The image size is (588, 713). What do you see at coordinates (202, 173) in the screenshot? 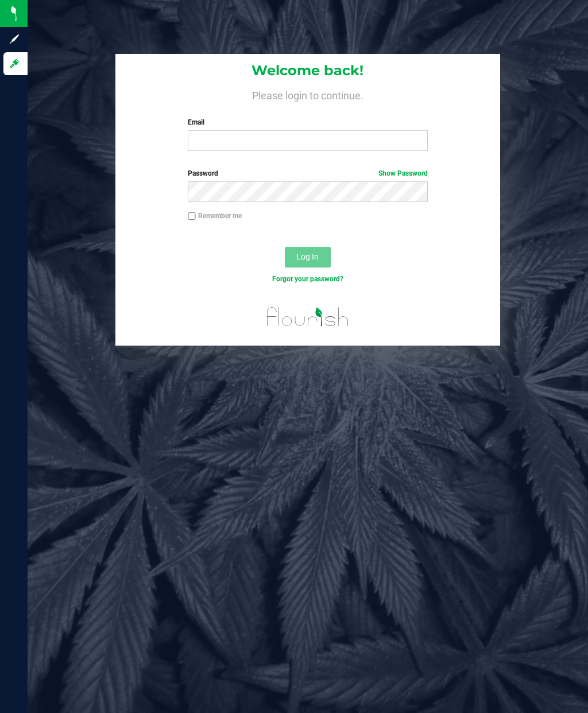
I see `span: Password` at bounding box center [202, 173].